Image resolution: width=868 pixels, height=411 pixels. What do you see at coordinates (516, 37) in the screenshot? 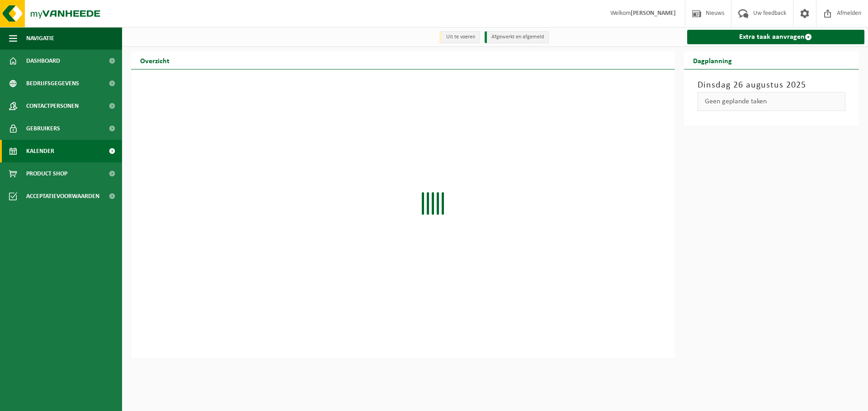
I see `li: Afgewerkt en afgemeld` at bounding box center [516, 37].